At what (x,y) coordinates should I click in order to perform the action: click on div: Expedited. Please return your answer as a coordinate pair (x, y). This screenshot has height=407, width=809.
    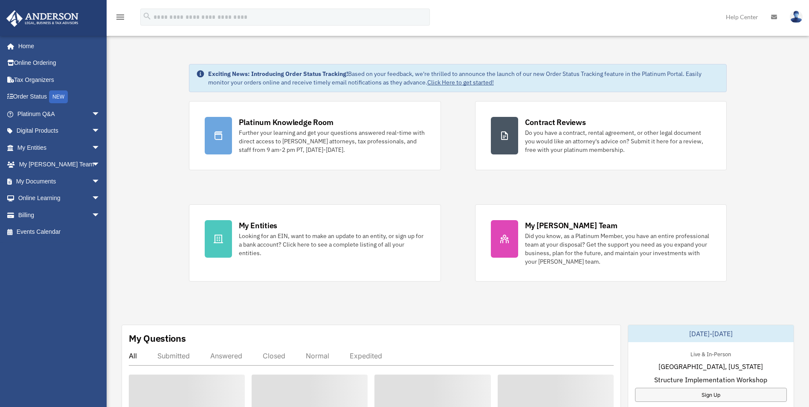
    Looking at the image, I should click on (366, 355).